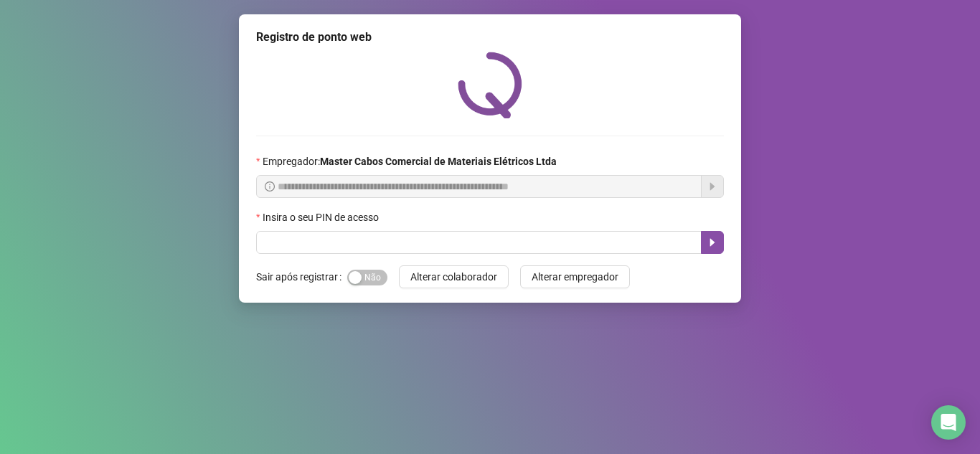  What do you see at coordinates (410, 161) in the screenshot?
I see `span: Empregador :` at bounding box center [410, 161].